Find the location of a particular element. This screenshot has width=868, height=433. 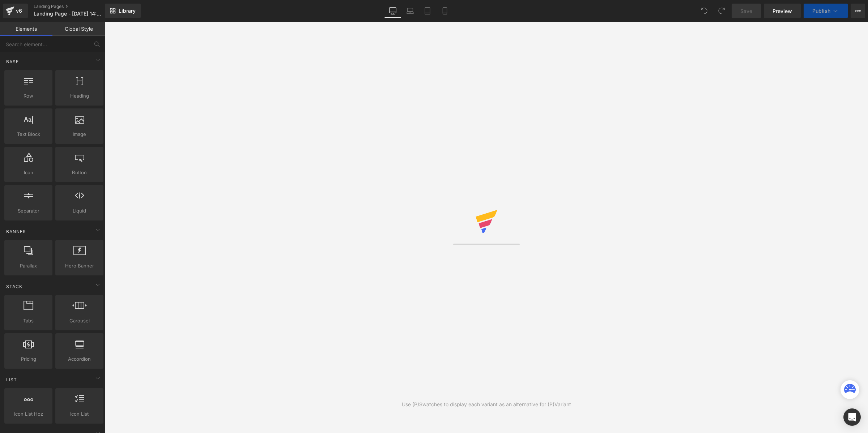

span: Base is located at coordinates (12, 61).